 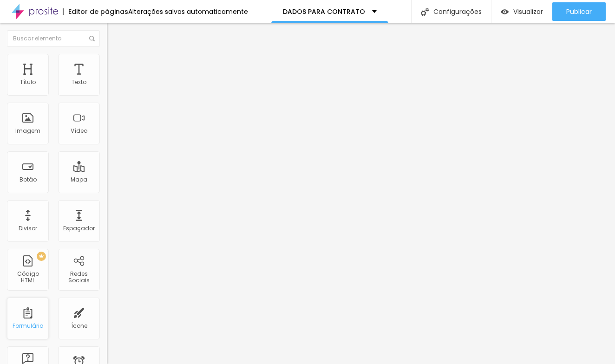 I want to click on span: Publicar, so click(x=578, y=12).